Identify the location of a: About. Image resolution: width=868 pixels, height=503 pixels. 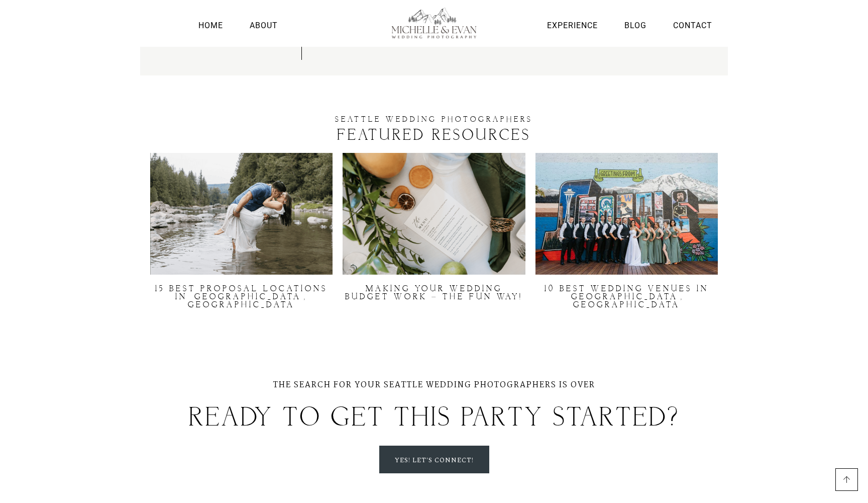
(264, 25).